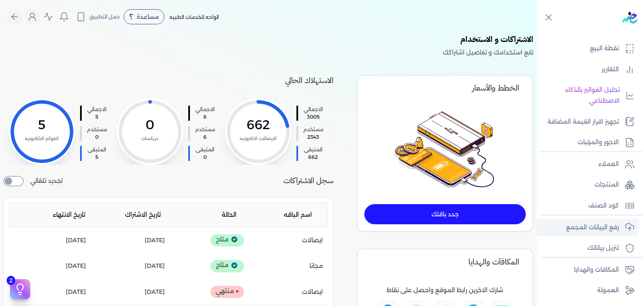 The height and width of the screenshot is (306, 644). Describe the element at coordinates (314, 157) in the screenshot. I see `span: 662` at that location.